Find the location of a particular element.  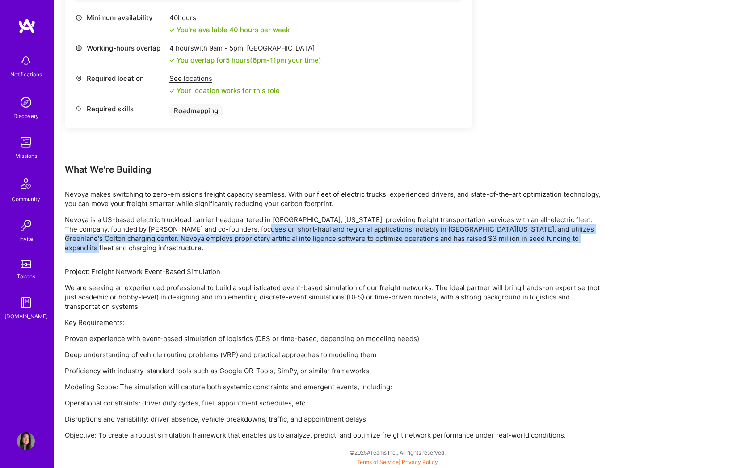

span: 6pm - 11pm is located at coordinates (269, 60).